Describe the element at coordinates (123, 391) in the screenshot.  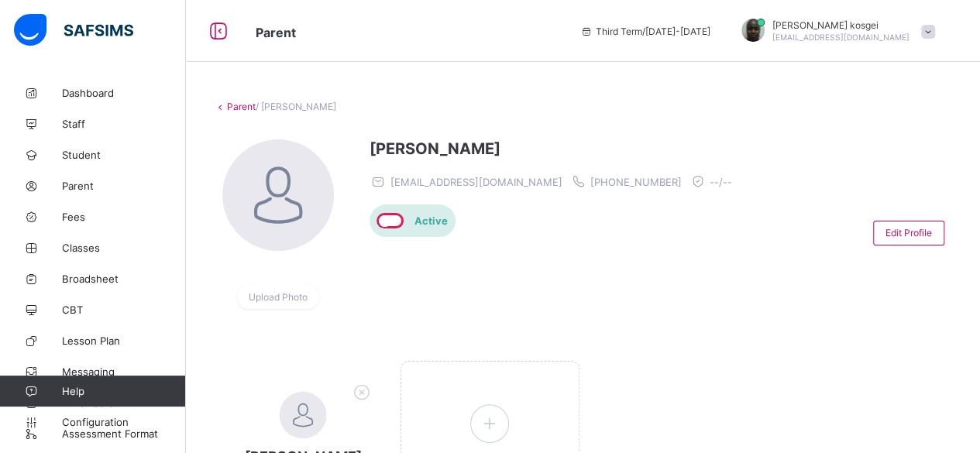
I see `span: Help` at that location.